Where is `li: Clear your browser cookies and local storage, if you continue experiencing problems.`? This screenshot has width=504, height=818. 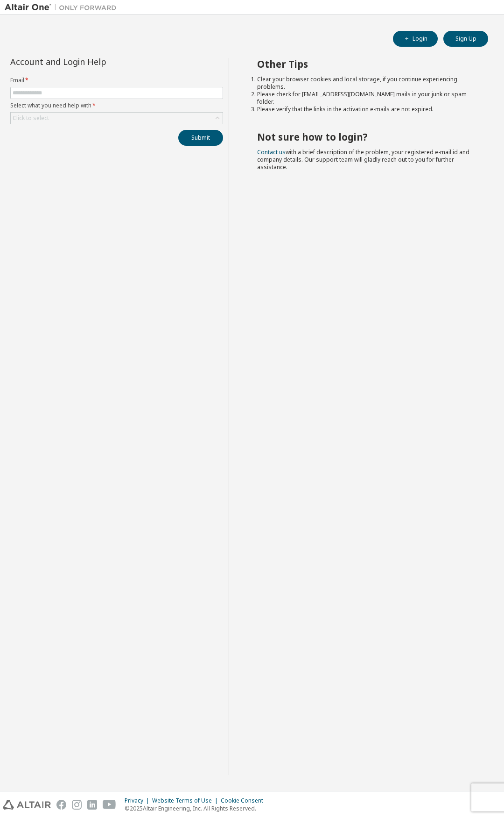 li: Clear your browser cookies and local storage, if you continue experiencing problems. is located at coordinates (364, 83).